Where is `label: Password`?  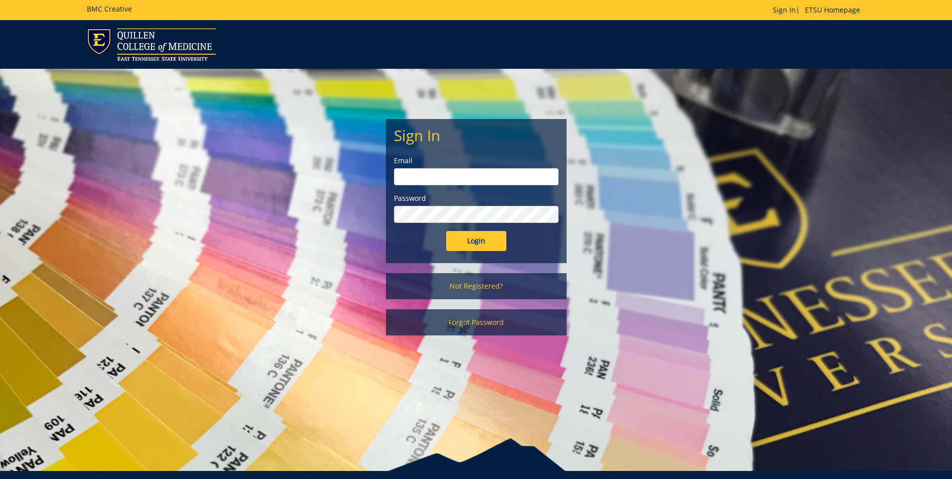 label: Password is located at coordinates (476, 198).